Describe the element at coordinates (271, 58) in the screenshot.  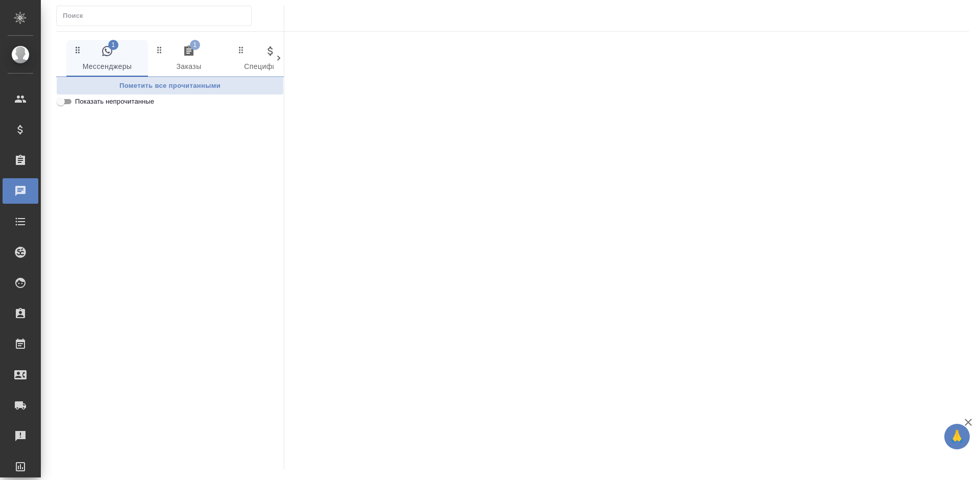
I see `span: Спецификации` at that location.